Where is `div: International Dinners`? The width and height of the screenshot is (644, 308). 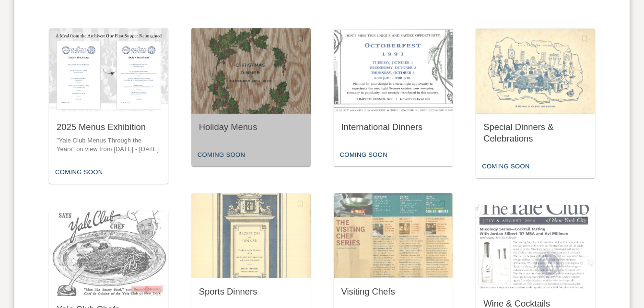
div: International Dinners is located at coordinates (393, 127).